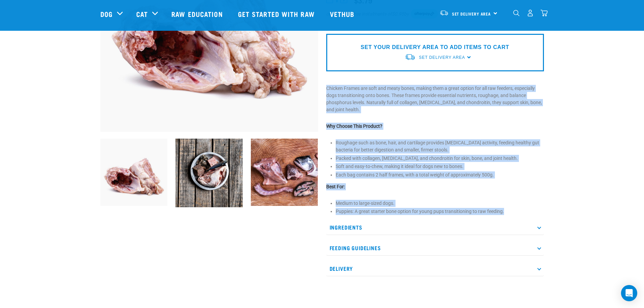  Describe the element at coordinates (440, 203) in the screenshot. I see `li: Medium to large-sized dogs.` at that location.